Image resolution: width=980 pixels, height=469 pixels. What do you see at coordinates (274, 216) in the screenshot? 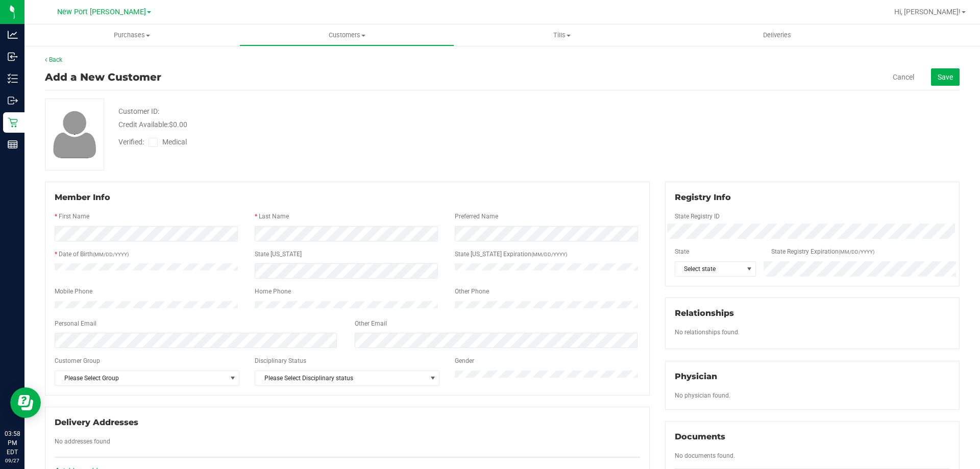
I see `label: Last Name` at bounding box center [274, 216].